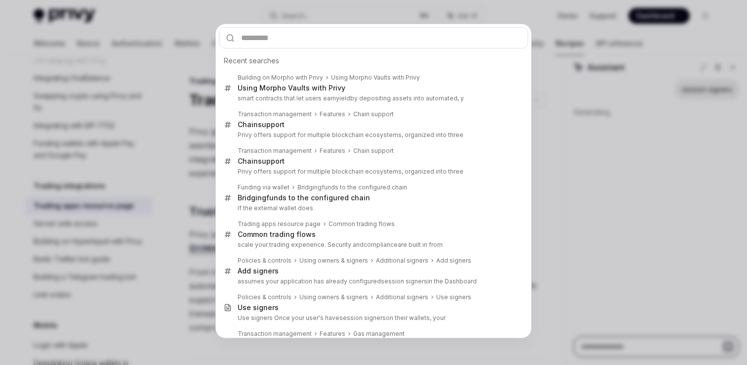 The image size is (747, 365). I want to click on b: yield, so click(343, 98).